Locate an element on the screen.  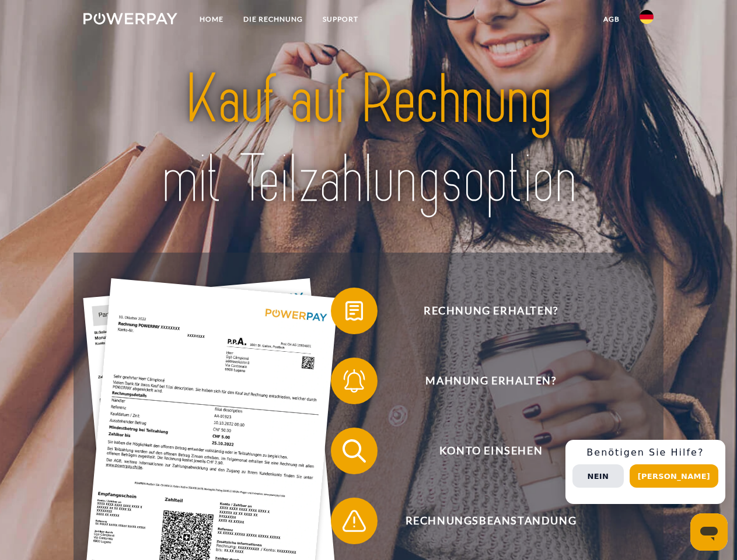
img: qb_search.svg is located at coordinates (354, 451).